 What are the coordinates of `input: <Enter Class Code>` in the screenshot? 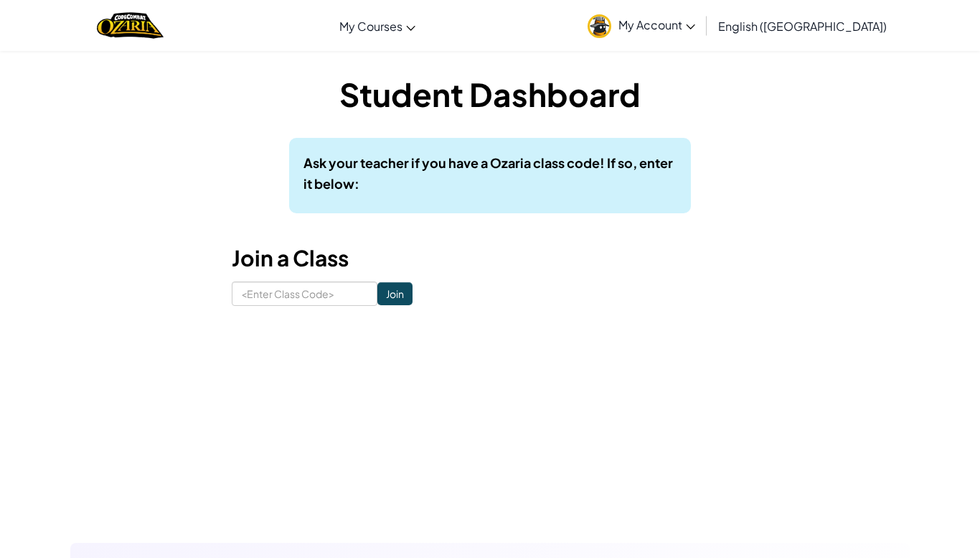 It's located at (304, 293).